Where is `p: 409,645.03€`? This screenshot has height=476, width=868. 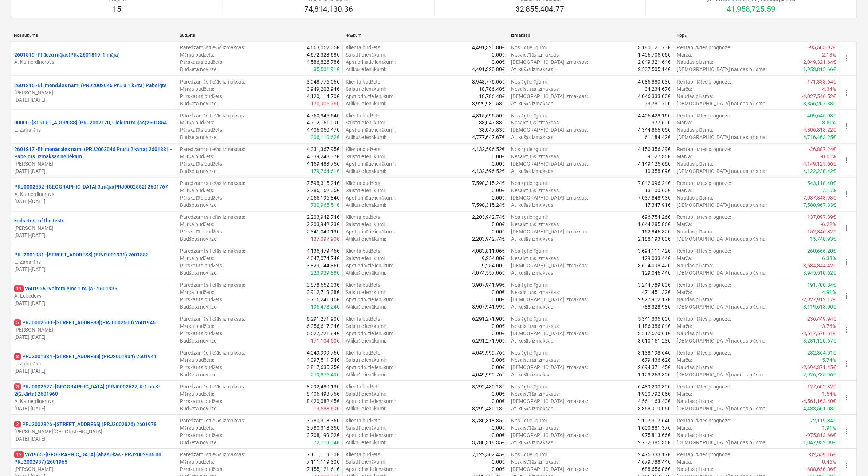 p: 409,645.03€ is located at coordinates (822, 116).